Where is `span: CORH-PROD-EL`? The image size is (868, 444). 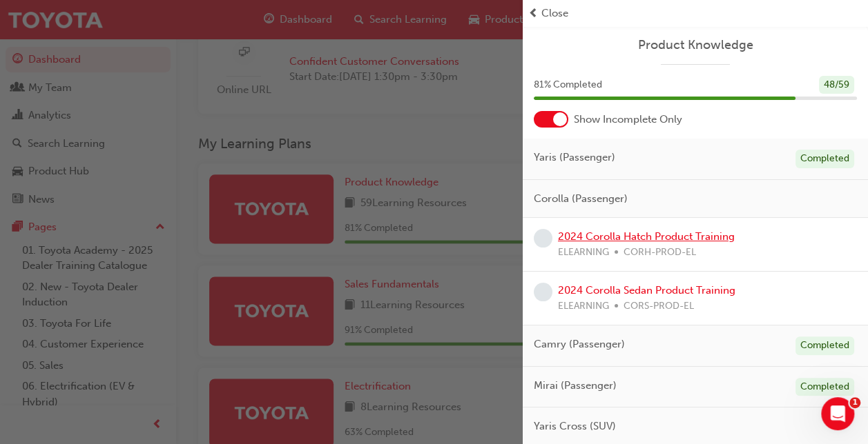
span: CORH-PROD-EL is located at coordinates (660, 253).